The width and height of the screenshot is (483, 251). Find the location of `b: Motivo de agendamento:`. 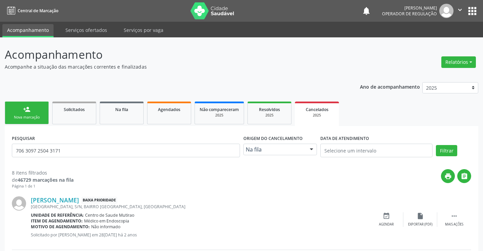

b: Motivo de agendamento: is located at coordinates (60, 226).